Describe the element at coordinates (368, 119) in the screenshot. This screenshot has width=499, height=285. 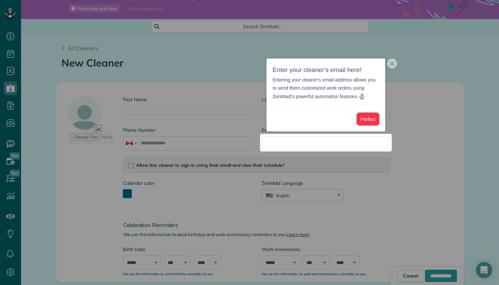
I see `button: Perfect` at that location.